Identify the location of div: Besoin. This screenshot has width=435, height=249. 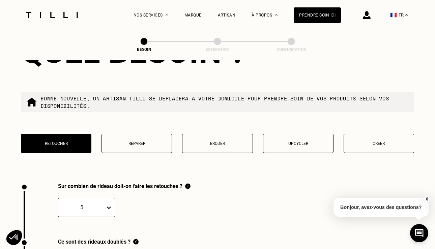
(144, 50).